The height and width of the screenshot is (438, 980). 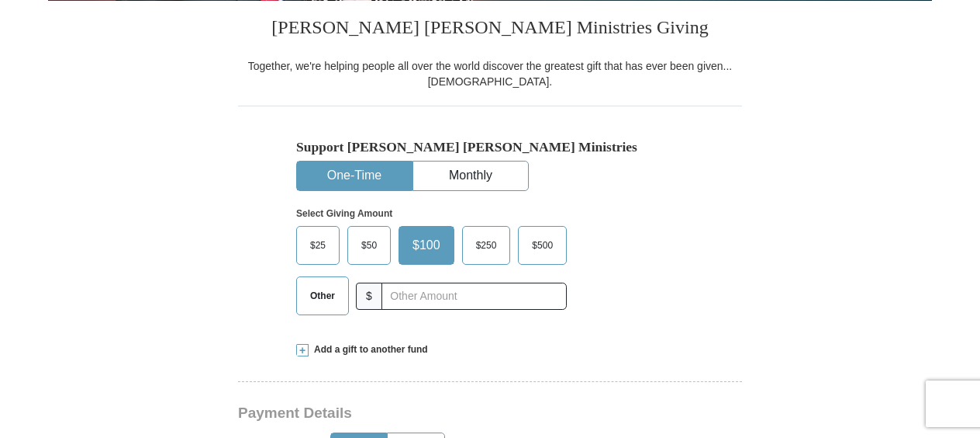 I want to click on span: $500, so click(x=542, y=245).